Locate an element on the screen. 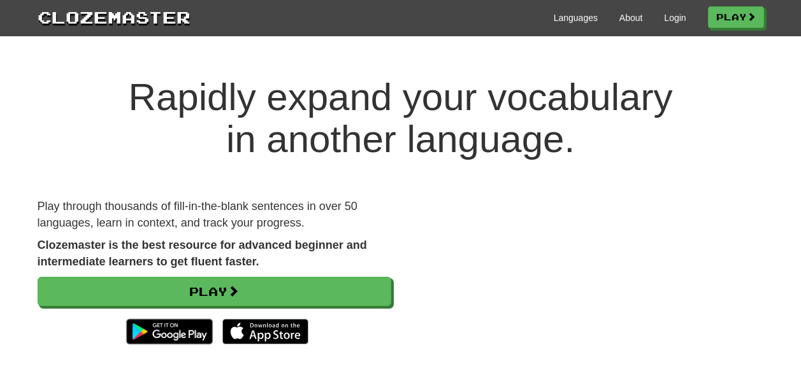 The height and width of the screenshot is (378, 801). a: Languages is located at coordinates (575, 18).